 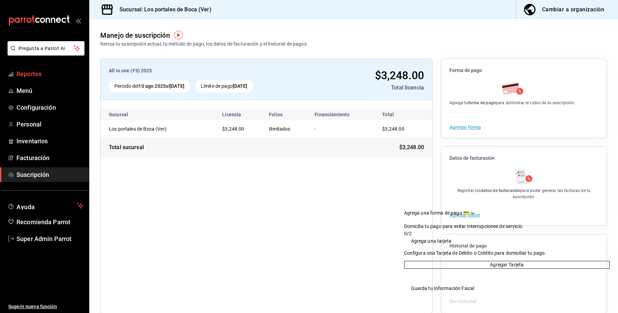 I want to click on strong: 10 ago 2025, so click(x=152, y=86).